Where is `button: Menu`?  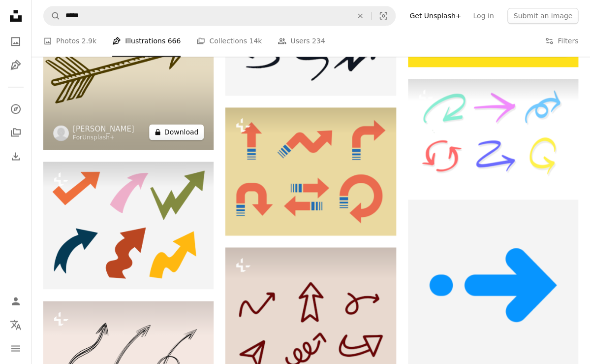
button: Menu is located at coordinates (15, 348).